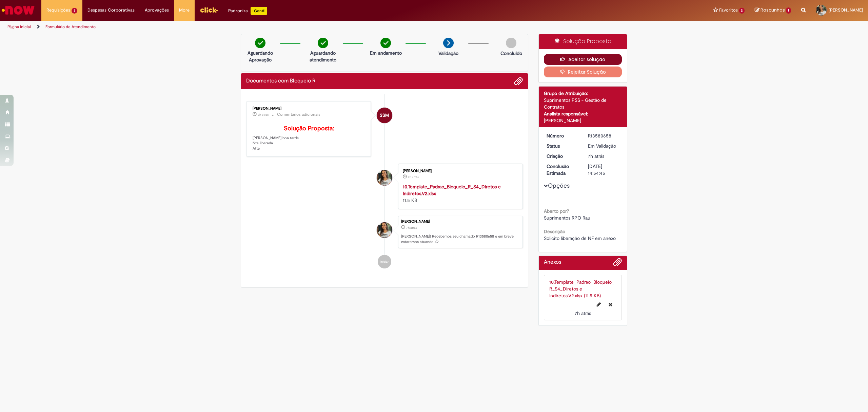 The height and width of the screenshot is (412, 868). I want to click on ul: Histórico de tíquete, so click(384, 185).